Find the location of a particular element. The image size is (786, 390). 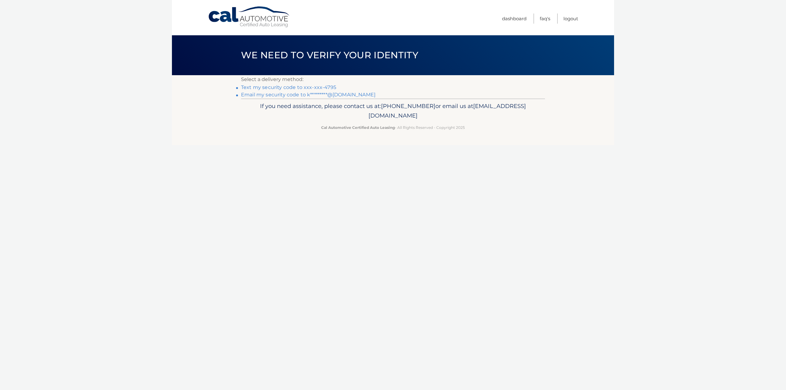

p: If you need assistance, please contact us at: or email us at is located at coordinates (393, 111).